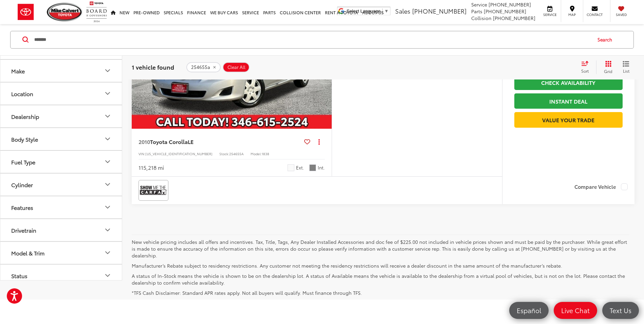 This screenshot has width=644, height=324. What do you see at coordinates (568, 101) in the screenshot?
I see `a: Instant Deal` at bounding box center [568, 101].